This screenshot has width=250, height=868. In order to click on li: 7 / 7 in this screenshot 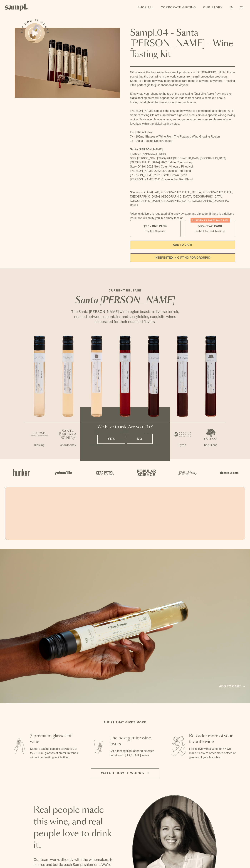, I will do `click(211, 397)`.